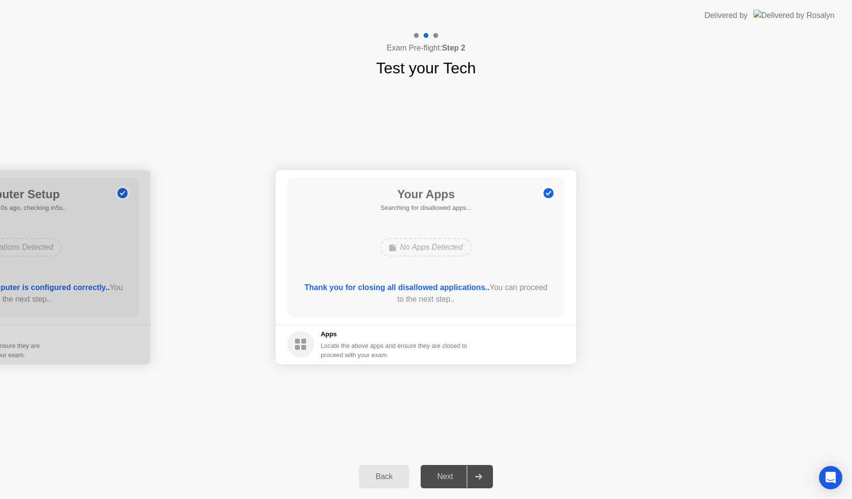 This screenshot has width=852, height=499. What do you see at coordinates (426, 208) in the screenshot?
I see `h5: Searching for disallowed apps...` at bounding box center [426, 208].